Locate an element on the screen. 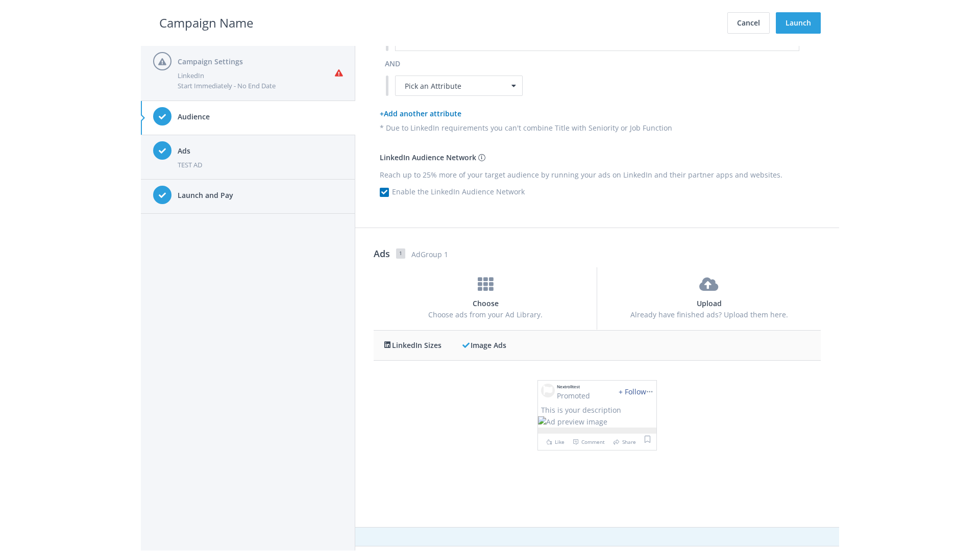  p: Reach up to 25% more of your target audience by running your ads on LinkedIn and their partner ap... is located at coordinates (597, 175).